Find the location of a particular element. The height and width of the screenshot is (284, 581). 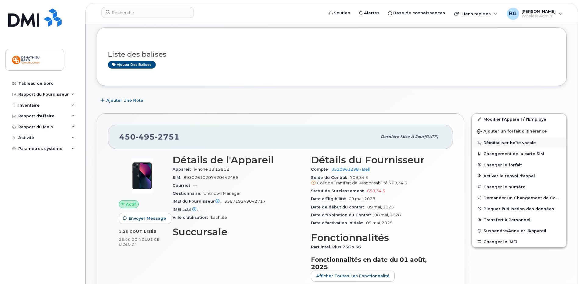

button: Transfert à Personnel is located at coordinates (519, 220).